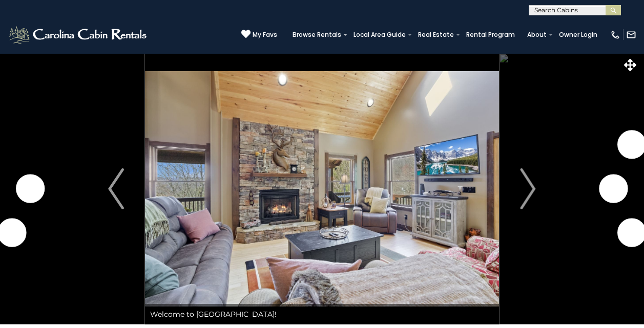  I want to click on button: Next, so click(528, 189).